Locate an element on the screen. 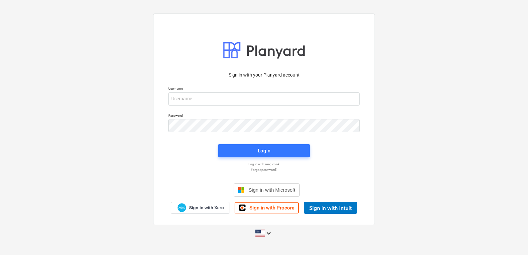 This screenshot has height=255, width=528. span: Sign in with Xero is located at coordinates (206, 208).